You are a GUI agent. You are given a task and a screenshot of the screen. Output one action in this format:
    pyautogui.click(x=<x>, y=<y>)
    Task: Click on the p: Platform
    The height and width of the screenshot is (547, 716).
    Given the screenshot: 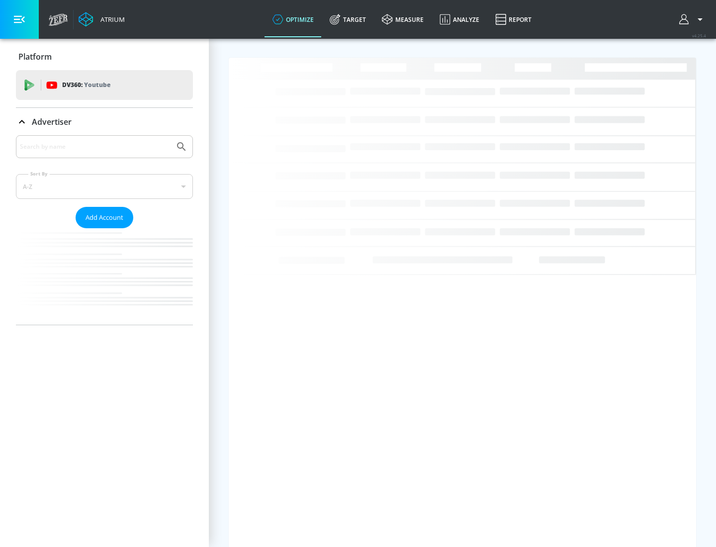 What is the action you would take?
    pyautogui.click(x=35, y=57)
    